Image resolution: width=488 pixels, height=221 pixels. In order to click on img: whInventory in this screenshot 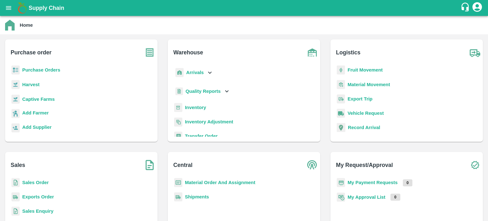, I will do `click(178, 107)`.